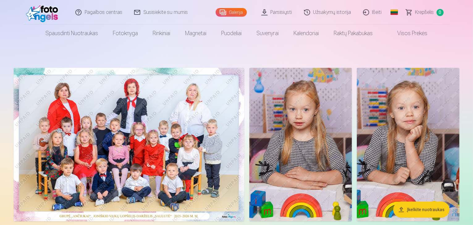 The width and height of the screenshot is (473, 225). Describe the element at coordinates (196, 33) in the screenshot. I see `a: Magnetai` at that location.